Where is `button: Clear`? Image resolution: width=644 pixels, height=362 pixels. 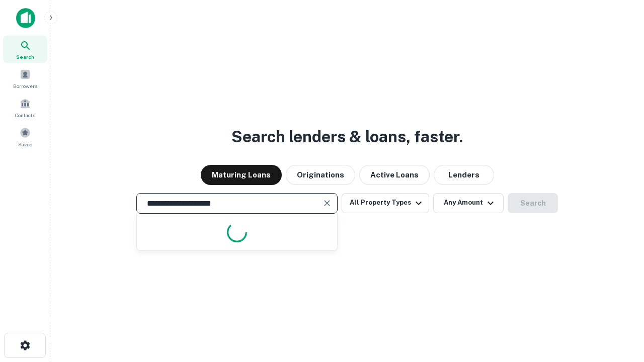
button: Clear is located at coordinates (327, 203).